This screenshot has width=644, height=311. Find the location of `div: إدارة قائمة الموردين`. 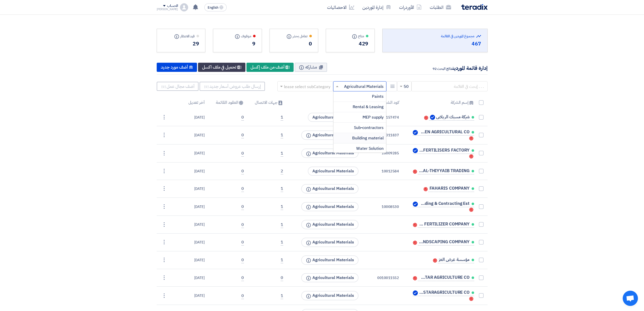

div: إدارة قائمة الموردين is located at coordinates (459, 68).